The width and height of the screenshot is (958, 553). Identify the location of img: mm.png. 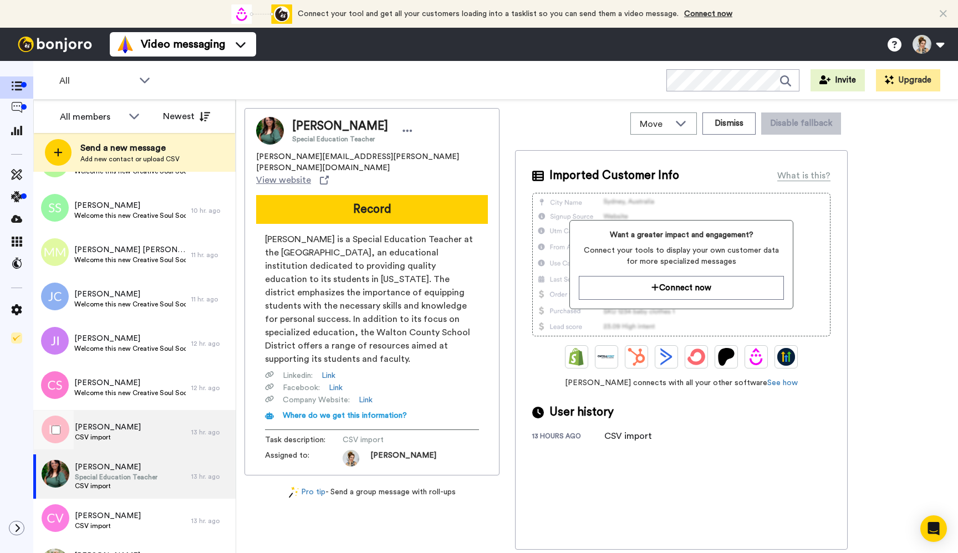
(55, 252).